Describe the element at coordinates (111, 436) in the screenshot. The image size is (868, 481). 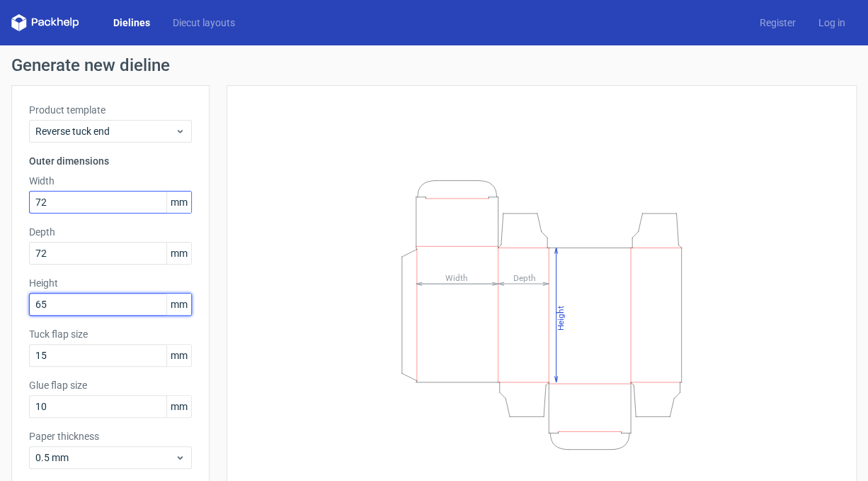
I see `label: Paper thickness` at that location.